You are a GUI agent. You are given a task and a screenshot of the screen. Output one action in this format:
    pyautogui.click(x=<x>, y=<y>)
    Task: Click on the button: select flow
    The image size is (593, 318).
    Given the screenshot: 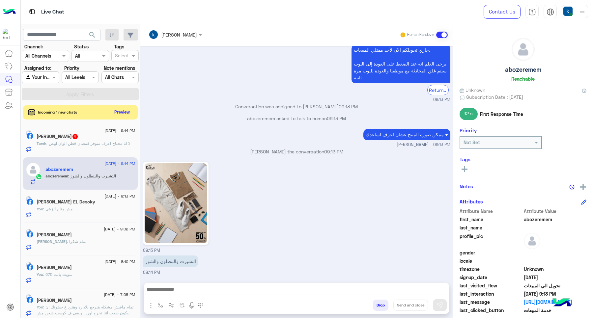 What is the action you would take?
    pyautogui.click(x=160, y=305)
    